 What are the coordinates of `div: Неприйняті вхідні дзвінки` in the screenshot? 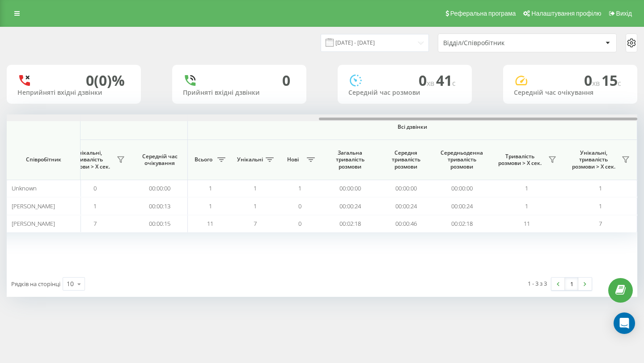 It's located at (74, 92).